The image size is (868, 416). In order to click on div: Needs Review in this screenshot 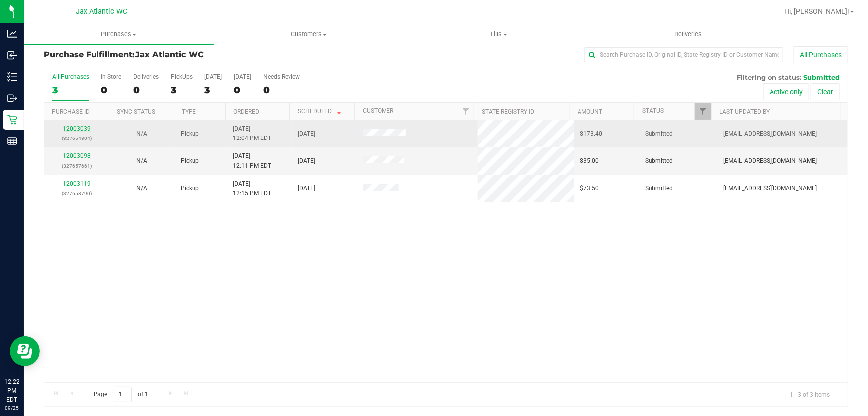, I will do `click(282, 76)`.